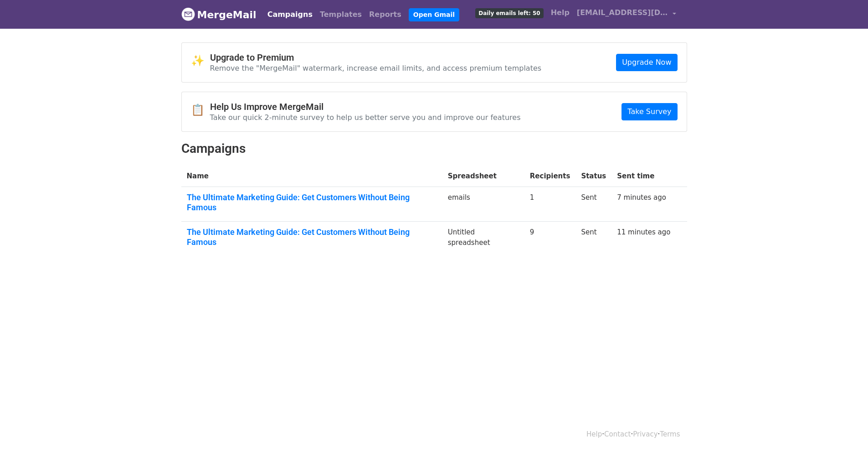 The height and width of the screenshot is (452, 868). Describe the element at coordinates (483, 176) in the screenshot. I see `th: Spreadsheet` at that location.